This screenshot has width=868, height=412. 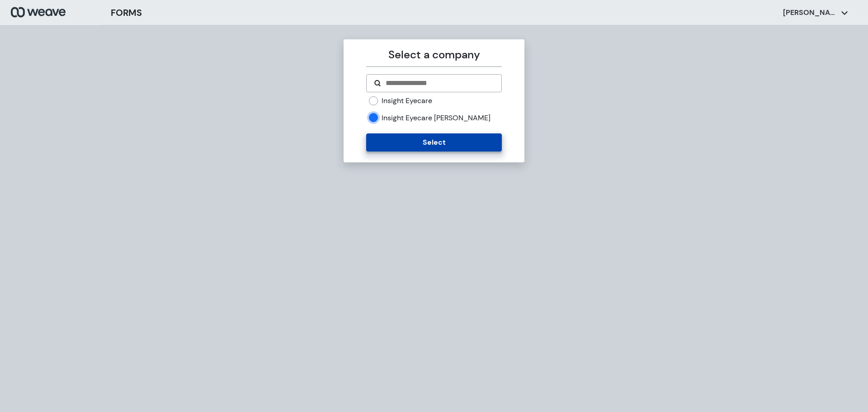 What do you see at coordinates (434, 142) in the screenshot?
I see `button: Select` at bounding box center [434, 142].